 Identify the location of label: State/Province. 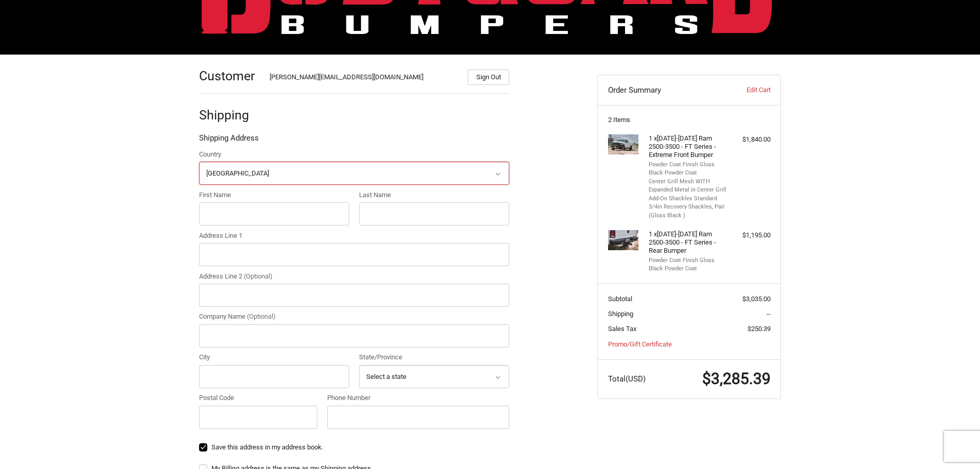
(434, 357).